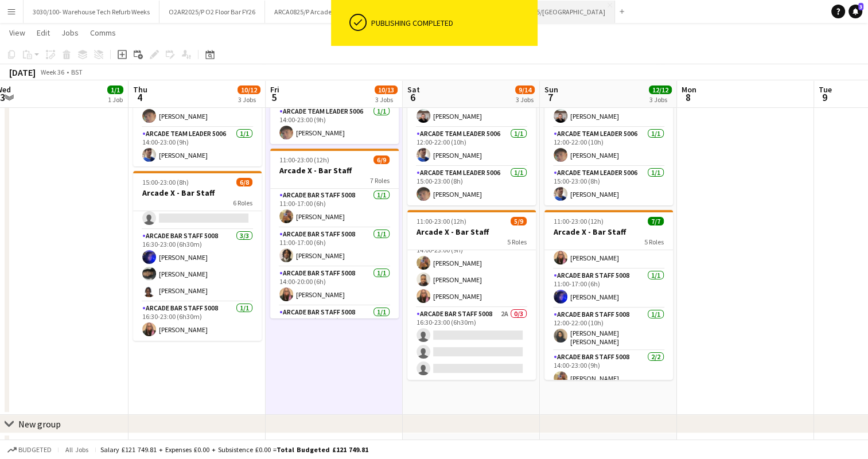  I want to click on span: 8, so click(688, 97).